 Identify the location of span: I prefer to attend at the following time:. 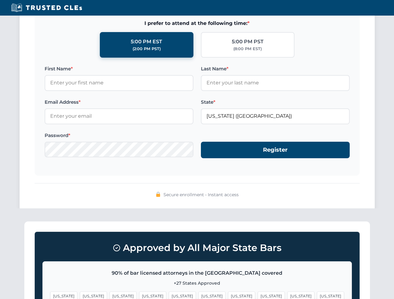
(197, 23).